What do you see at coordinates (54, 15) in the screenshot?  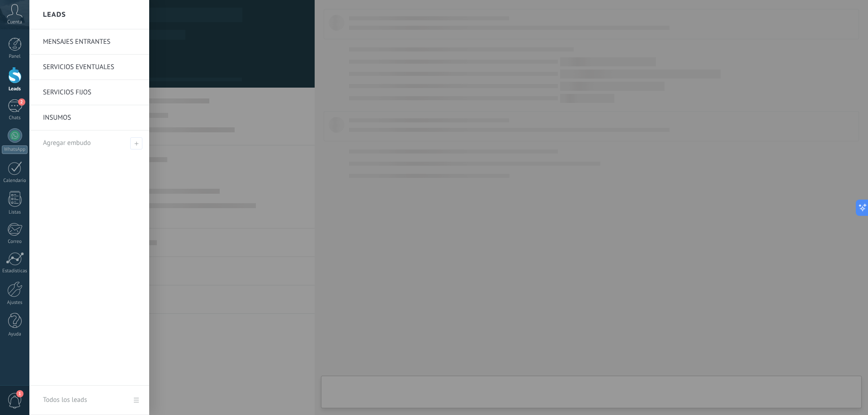 I see `h2: Leads` at bounding box center [54, 15].